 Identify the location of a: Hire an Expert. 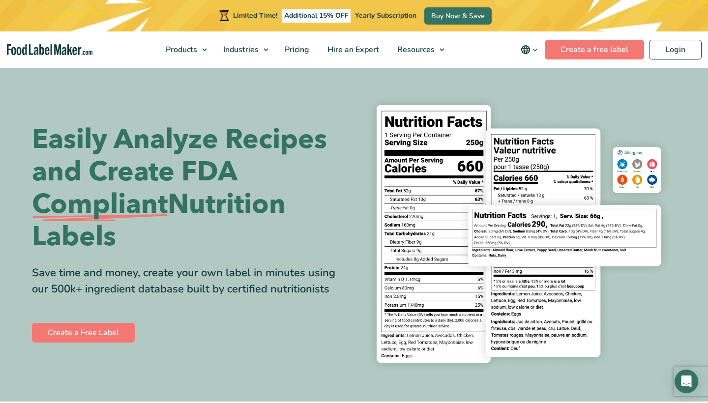
(352, 50).